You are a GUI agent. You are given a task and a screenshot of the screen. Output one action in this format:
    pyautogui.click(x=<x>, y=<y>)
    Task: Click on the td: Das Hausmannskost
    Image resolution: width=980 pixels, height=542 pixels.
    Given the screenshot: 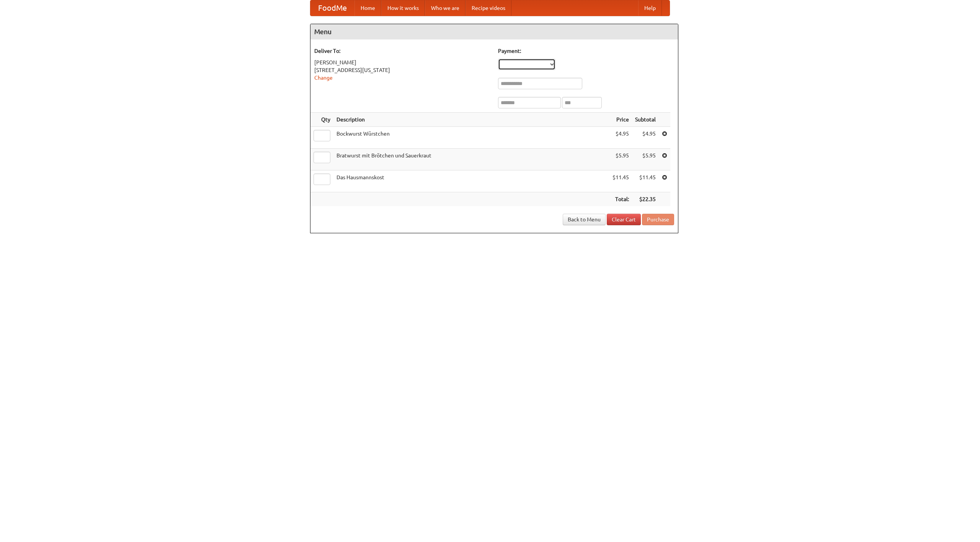 What is the action you would take?
    pyautogui.click(x=471, y=181)
    